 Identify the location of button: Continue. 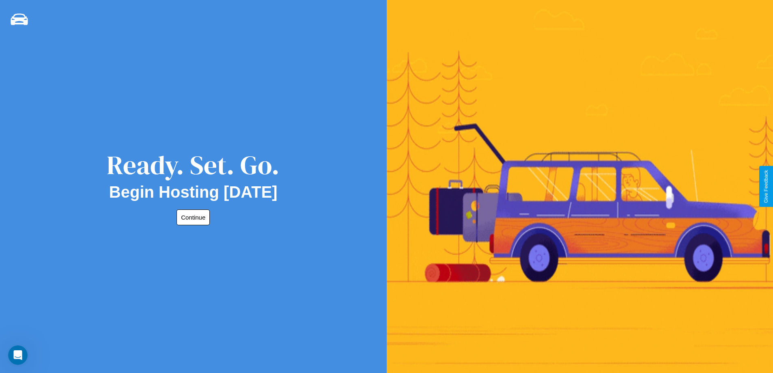
(193, 217).